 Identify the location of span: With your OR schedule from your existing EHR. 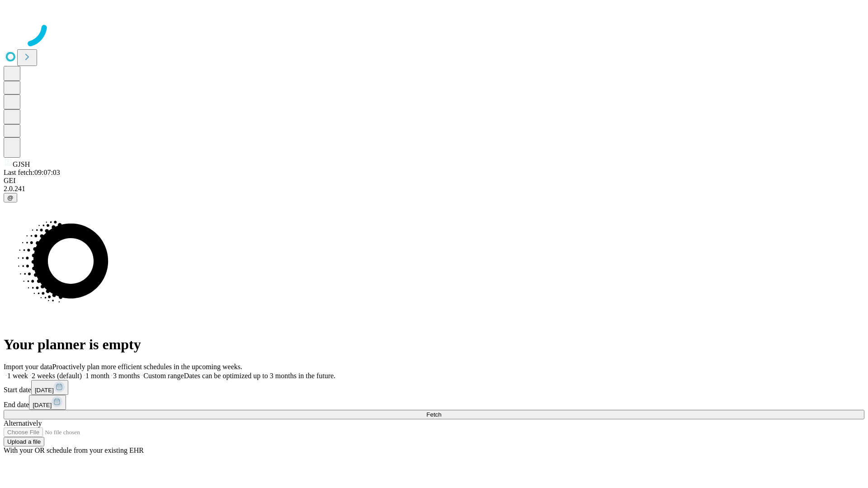
(74, 450).